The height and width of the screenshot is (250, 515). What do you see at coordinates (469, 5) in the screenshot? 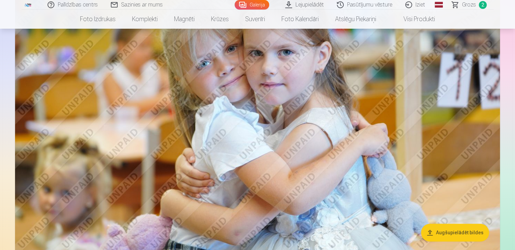
I see `span: Grozs` at bounding box center [469, 5].